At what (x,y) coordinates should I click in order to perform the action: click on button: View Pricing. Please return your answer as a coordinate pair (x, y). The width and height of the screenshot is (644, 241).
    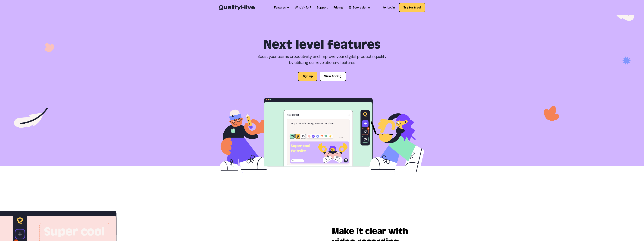
    Looking at the image, I should click on (333, 76).